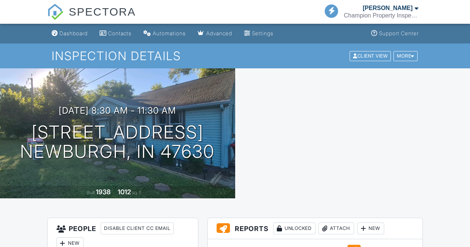 This screenshot has height=247, width=470. What do you see at coordinates (258, 33) in the screenshot?
I see `a: Settings` at bounding box center [258, 33].